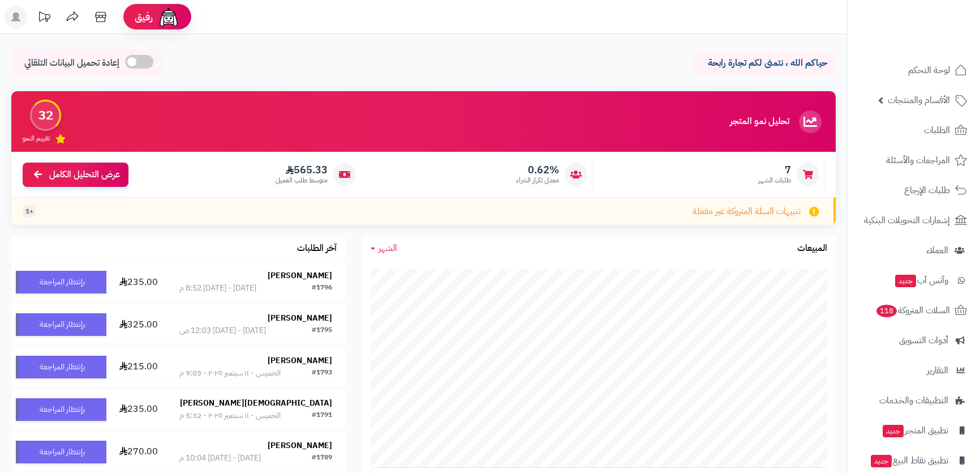 Image resolution: width=980 pixels, height=473 pixels. I want to click on td: 270.00, so click(139, 452).